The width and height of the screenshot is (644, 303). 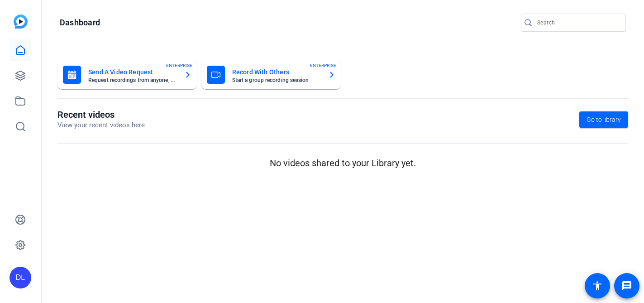 I want to click on mat-card-subtitle: Request recordings from anyone, anywhere, so click(x=133, y=80).